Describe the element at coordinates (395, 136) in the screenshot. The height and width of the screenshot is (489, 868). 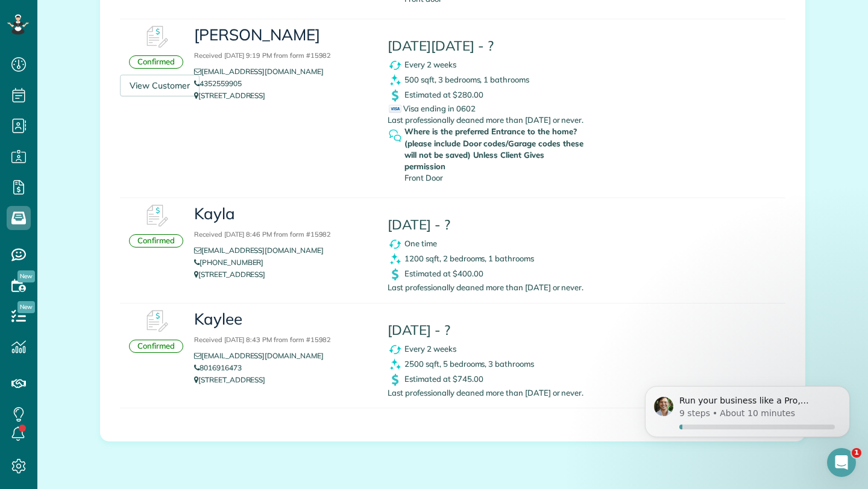
I see `img: question_symbol_icon-fa7b350da2b2fea416cef77984ae4cf4944ea5ab9e3d5925827a5d6b7129d3f6.png` at that location.